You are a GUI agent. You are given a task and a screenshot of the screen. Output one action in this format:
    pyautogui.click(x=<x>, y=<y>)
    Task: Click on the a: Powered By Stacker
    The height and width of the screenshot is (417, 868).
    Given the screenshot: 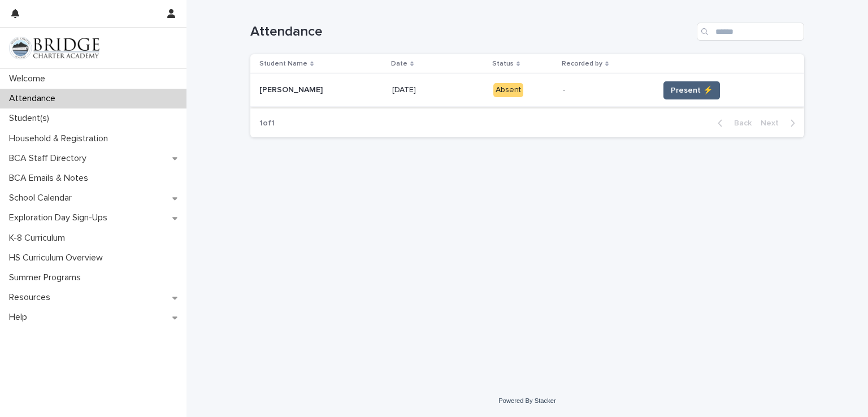 What is the action you would take?
    pyautogui.click(x=527, y=400)
    